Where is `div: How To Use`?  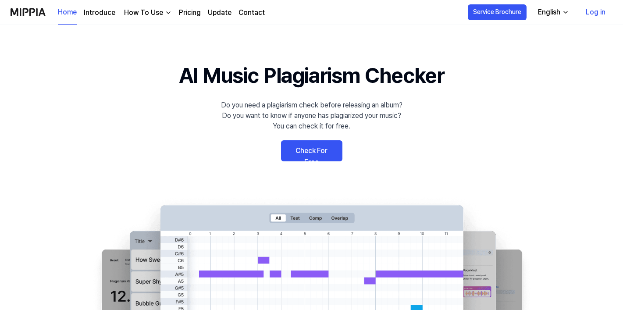
div: How To Use is located at coordinates (143, 13).